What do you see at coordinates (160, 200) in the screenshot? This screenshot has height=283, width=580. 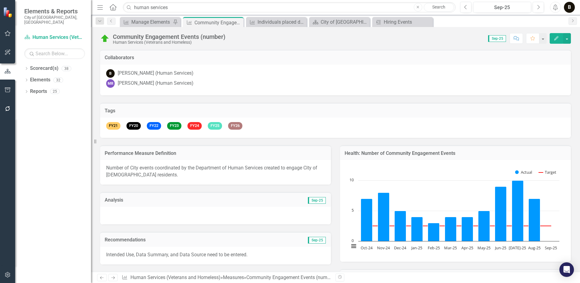 I see `h3: Analysis` at bounding box center [160, 200].